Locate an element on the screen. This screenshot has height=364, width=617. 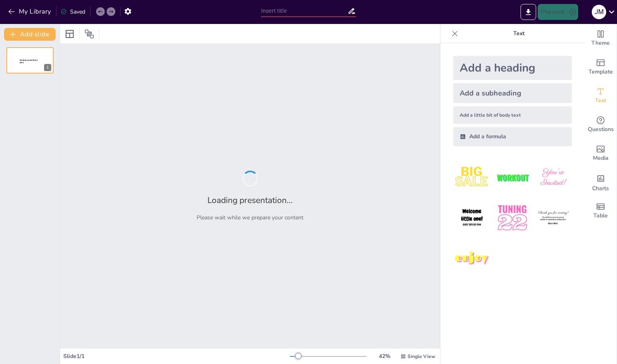
span: Theme is located at coordinates (601, 43).